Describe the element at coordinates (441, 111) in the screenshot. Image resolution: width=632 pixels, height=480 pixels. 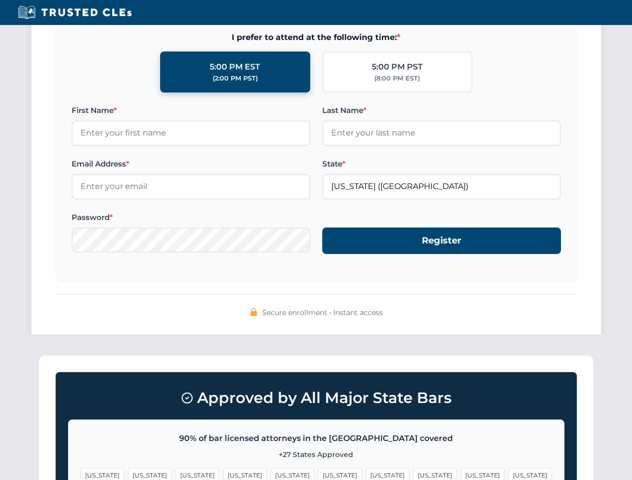
I see `label: Last Name` at that location.